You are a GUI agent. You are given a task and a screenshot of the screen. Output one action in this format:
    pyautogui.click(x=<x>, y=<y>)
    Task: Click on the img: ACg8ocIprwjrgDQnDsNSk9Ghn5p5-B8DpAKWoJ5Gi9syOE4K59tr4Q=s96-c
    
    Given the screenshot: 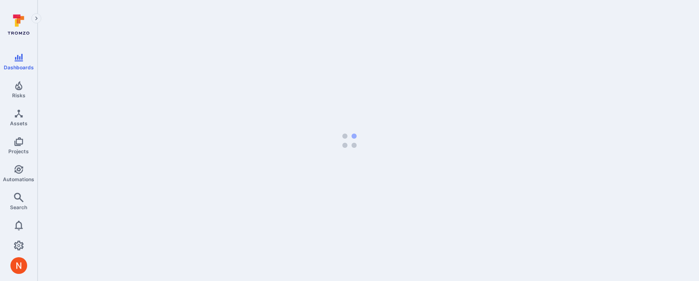 What is the action you would take?
    pyautogui.click(x=19, y=266)
    